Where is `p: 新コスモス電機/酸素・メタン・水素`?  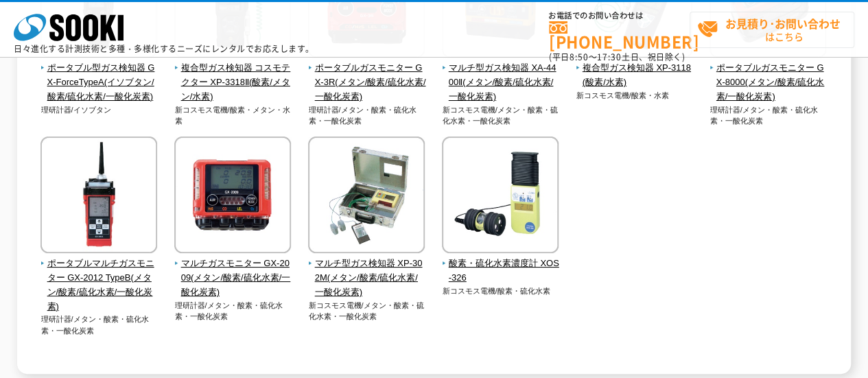
p: 新コスモス電機/酸素・メタン・水素 is located at coordinates (232, 115).